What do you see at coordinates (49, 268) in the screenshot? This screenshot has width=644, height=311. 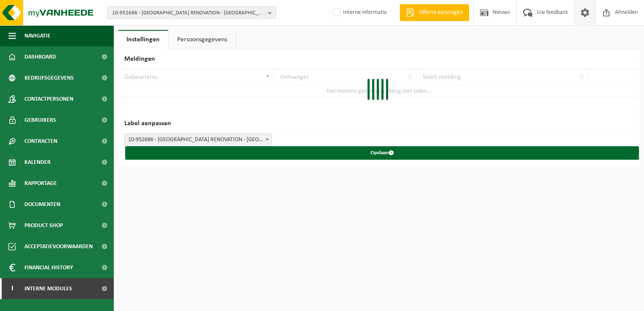 I see `span: Financial History` at bounding box center [49, 268].